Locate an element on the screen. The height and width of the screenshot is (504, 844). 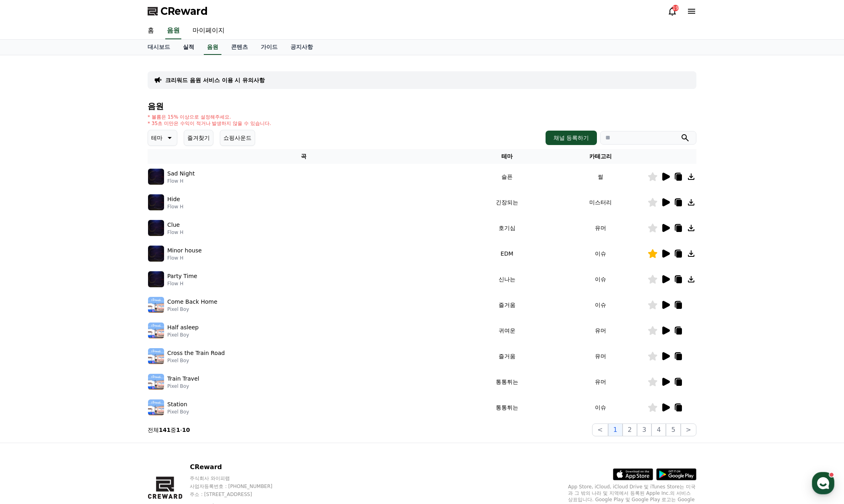
p: 주식회사 와이피랩 is located at coordinates (239, 478).